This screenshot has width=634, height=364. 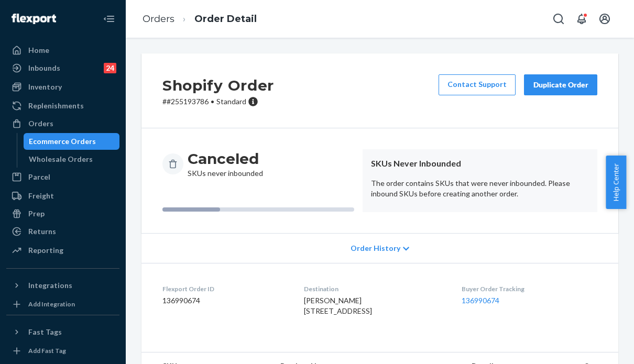 I want to click on span: Order History, so click(x=375, y=248).